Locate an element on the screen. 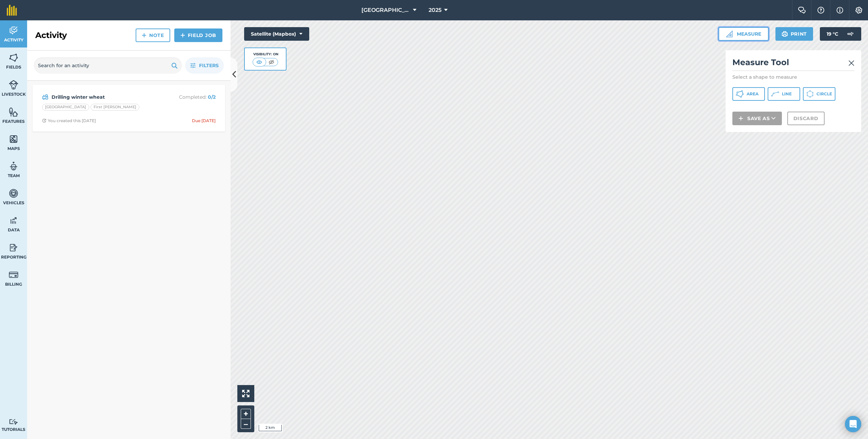 The image size is (868, 439). img: A question mark icon is located at coordinates (821, 10).